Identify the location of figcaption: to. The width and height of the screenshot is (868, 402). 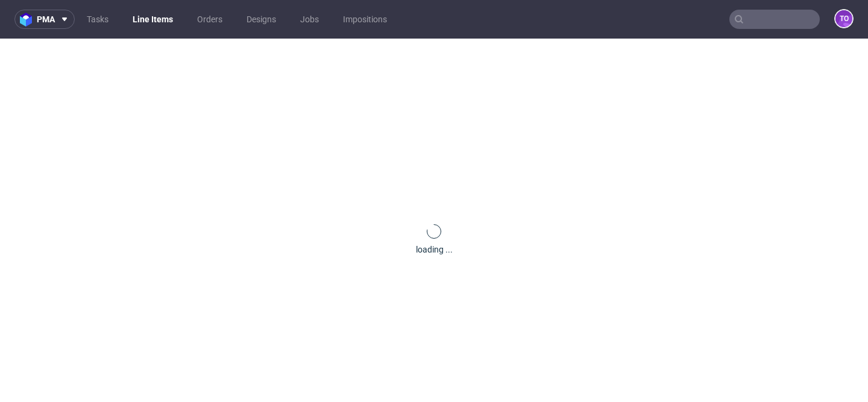
(844, 18).